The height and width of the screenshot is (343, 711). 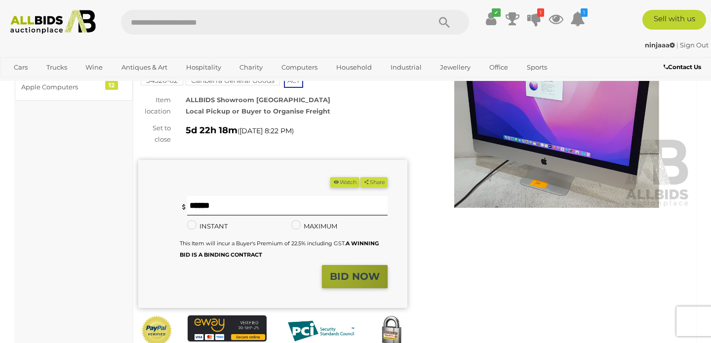 What do you see at coordinates (499, 67) in the screenshot?
I see `a: Office` at bounding box center [499, 67].